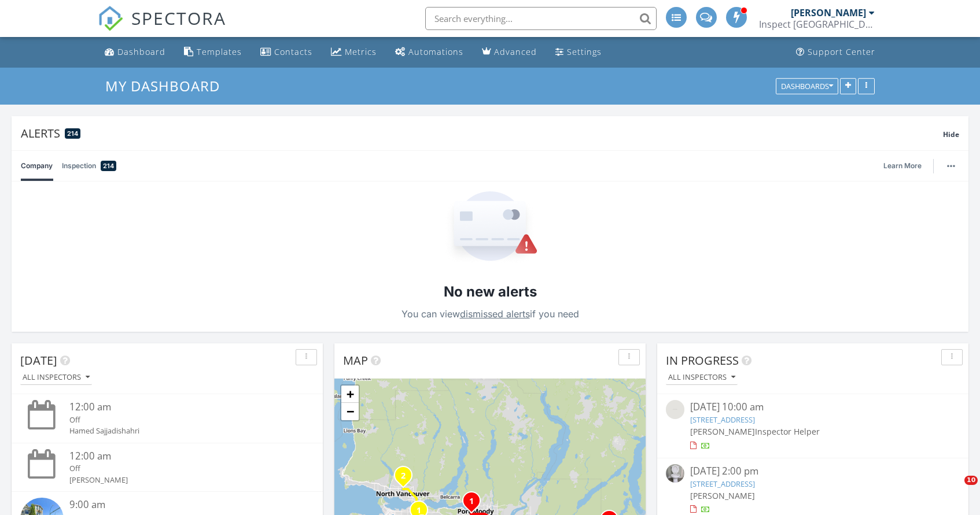 Image resolution: width=980 pixels, height=515 pixels. What do you see at coordinates (807, 86) in the screenshot?
I see `div: Dashboards` at bounding box center [807, 86].